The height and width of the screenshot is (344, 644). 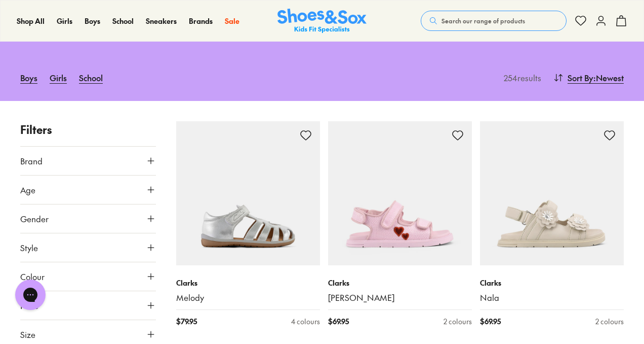 I want to click on span: Brands, so click(x=200, y=21).